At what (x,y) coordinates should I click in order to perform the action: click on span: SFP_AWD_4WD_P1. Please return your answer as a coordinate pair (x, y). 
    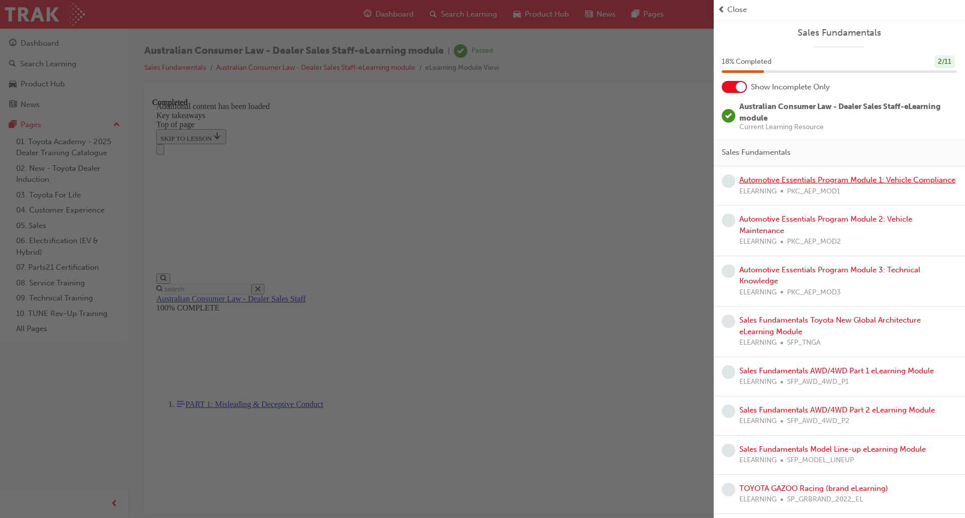
    Looking at the image, I should click on (818, 382).